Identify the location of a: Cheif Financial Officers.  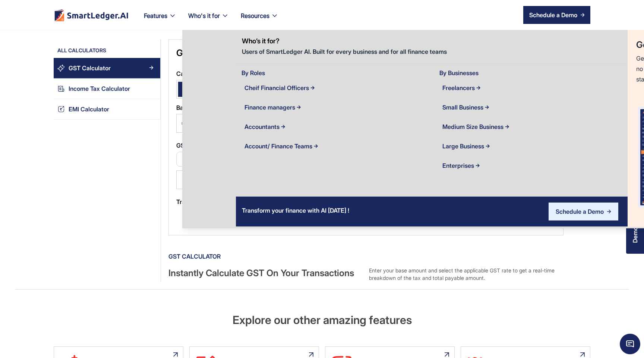
(336, 88).